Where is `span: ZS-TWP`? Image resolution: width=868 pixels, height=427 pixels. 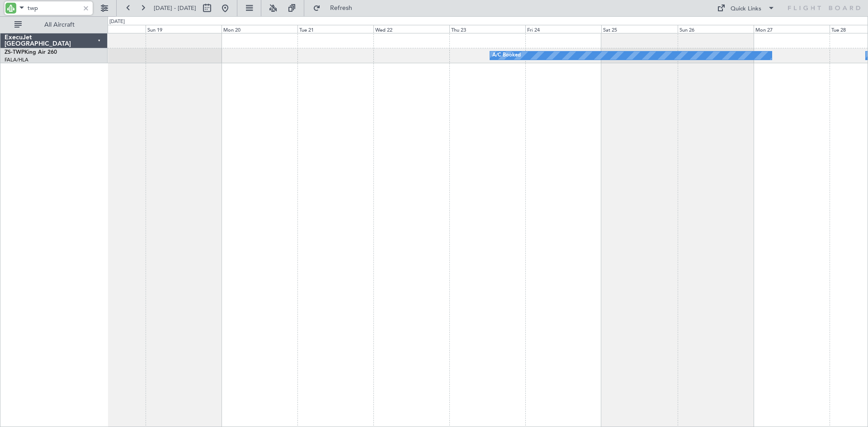
span: ZS-TWP is located at coordinates (14, 53).